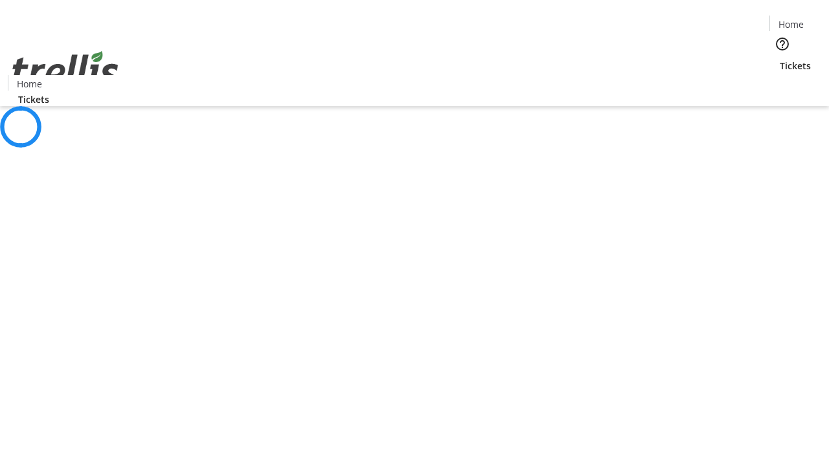 The width and height of the screenshot is (829, 466). What do you see at coordinates (782, 44) in the screenshot?
I see `button: Help` at bounding box center [782, 44].